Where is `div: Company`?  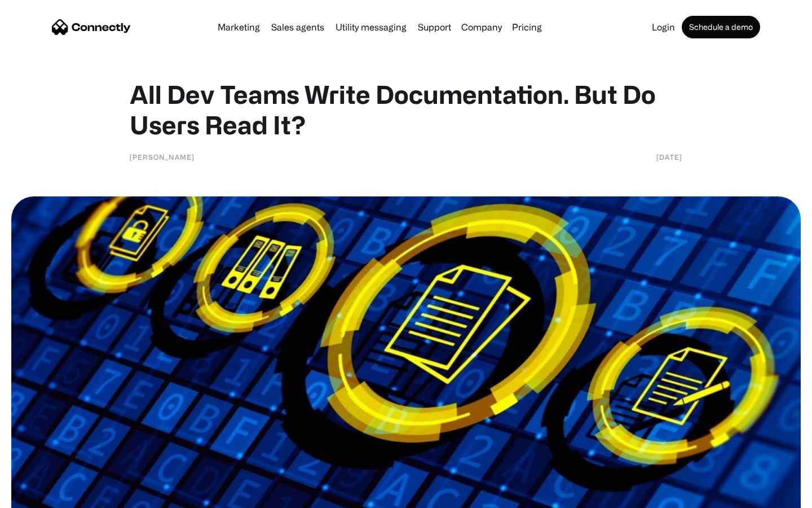
div: Company is located at coordinates (481, 27).